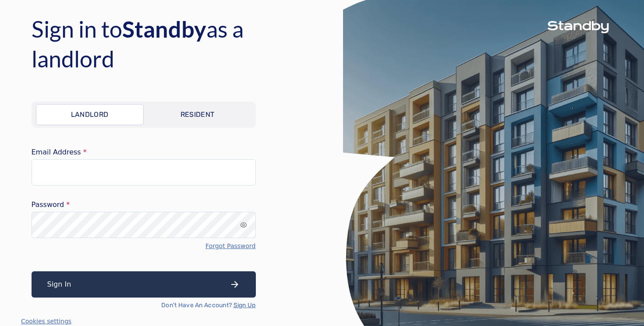  Describe the element at coordinates (90, 115) in the screenshot. I see `p: Landlord` at that location.